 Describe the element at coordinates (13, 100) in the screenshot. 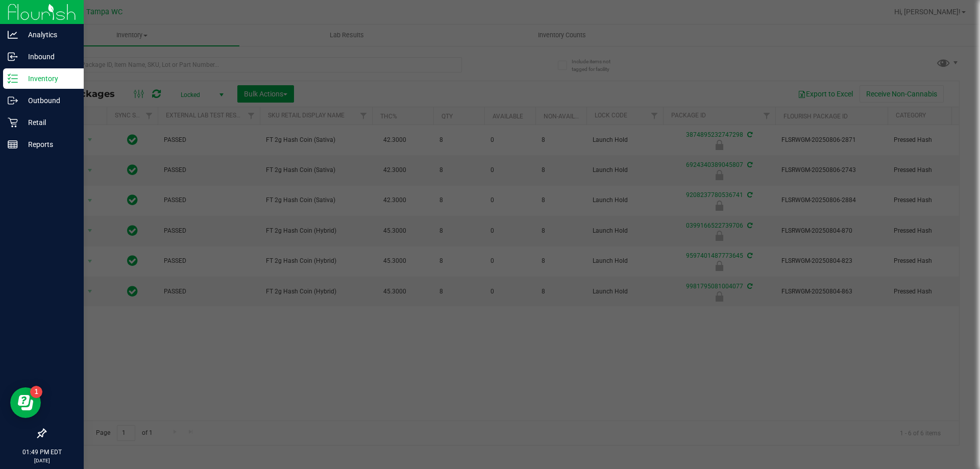

I see `inline-svg: Outbound` at that location.